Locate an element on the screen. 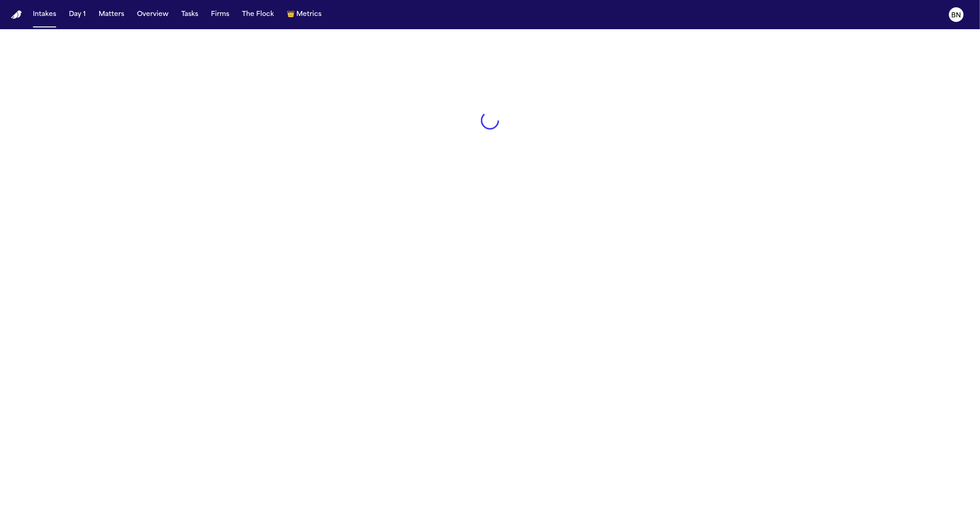 This screenshot has width=980, height=518. a: crownMetrics is located at coordinates (304, 14).